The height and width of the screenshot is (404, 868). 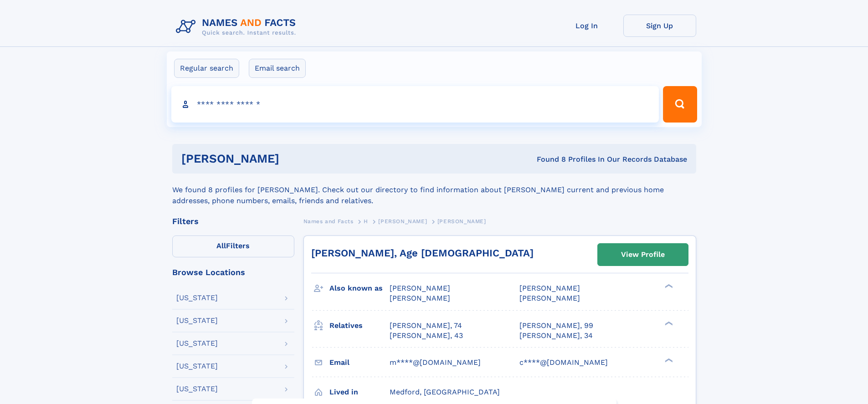 I want to click on a: H, so click(x=366, y=221).